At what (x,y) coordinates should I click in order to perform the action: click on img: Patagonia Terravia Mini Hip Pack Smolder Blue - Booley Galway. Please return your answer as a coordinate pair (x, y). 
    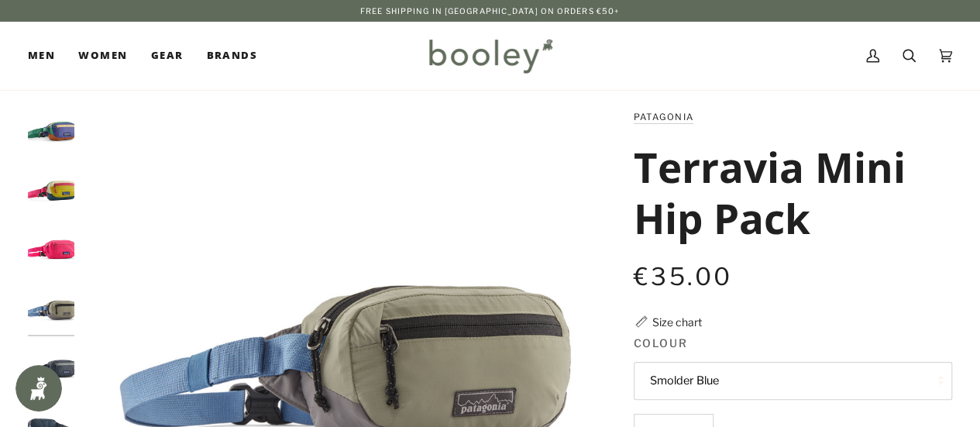
    Looking at the image, I should click on (51, 369).